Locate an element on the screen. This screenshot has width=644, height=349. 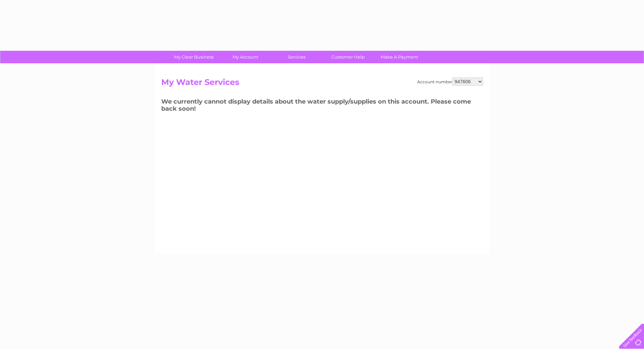
a: My Clear Business is located at coordinates (194, 57).